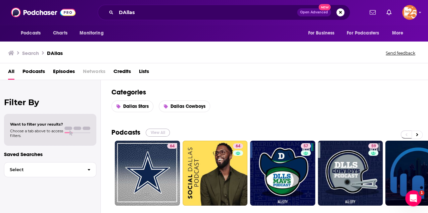  I want to click on div: Search podcasts, credits, & more..., so click(224, 12).